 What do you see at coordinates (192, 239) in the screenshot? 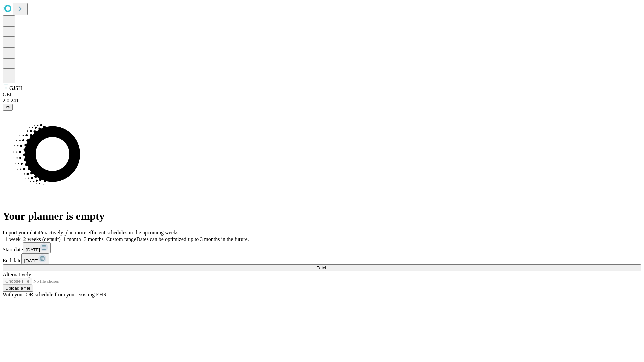
I see `span: Dates can be optimized up to 3 months in the future.` at bounding box center [192, 239].